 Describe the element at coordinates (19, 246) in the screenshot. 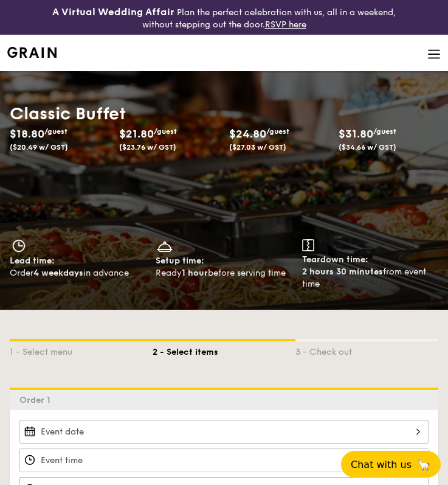

I see `img: icon-clock.2db775ea.svg` at that location.